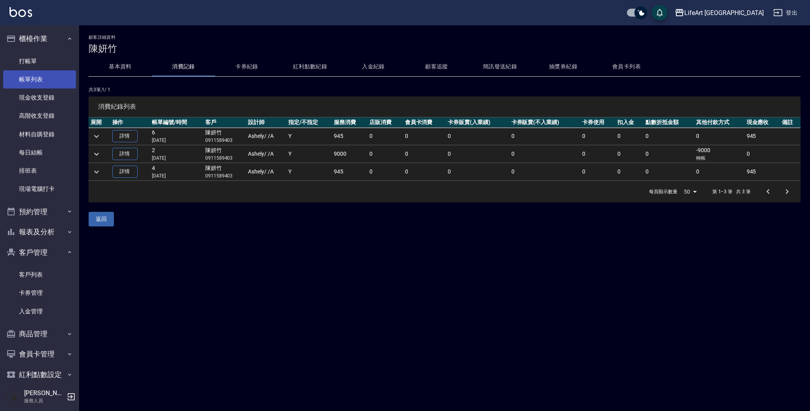  What do you see at coordinates (40, 293) in the screenshot?
I see `a: 卡券管理` at bounding box center [40, 293].